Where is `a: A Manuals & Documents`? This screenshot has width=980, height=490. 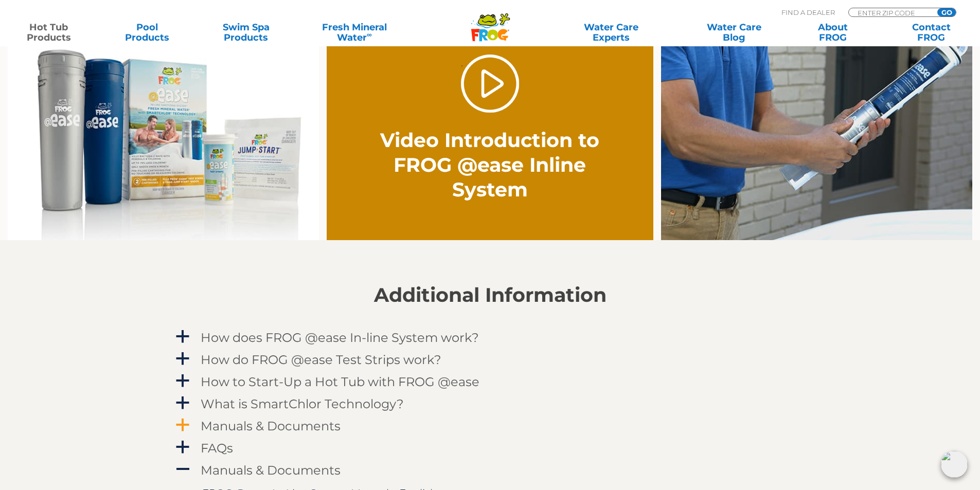
a: A Manuals & Documents is located at coordinates (490, 470).